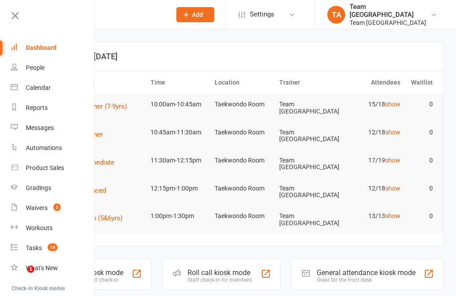 Image resolution: width=456 pixels, height=296 pixels. I want to click on div: General attendance kiosk mode, so click(366, 272).